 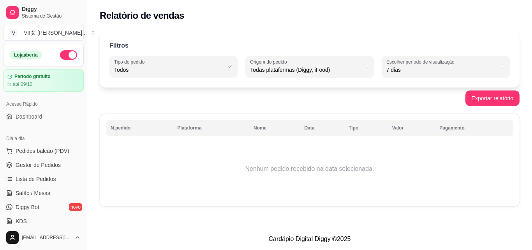 What do you see at coordinates (493, 98) in the screenshot?
I see `button: Exportar relatório` at bounding box center [493, 98].